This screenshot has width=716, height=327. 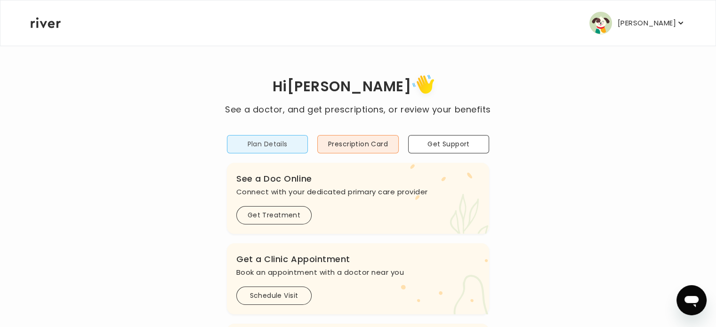 I want to click on p: Book an appointment with a doctor near you, so click(x=358, y=272).